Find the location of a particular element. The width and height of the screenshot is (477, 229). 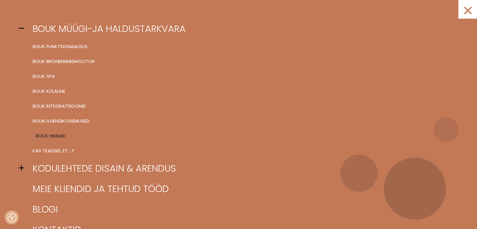

a: BOUK BRONEERIMISMOOTOR is located at coordinates (243, 62).